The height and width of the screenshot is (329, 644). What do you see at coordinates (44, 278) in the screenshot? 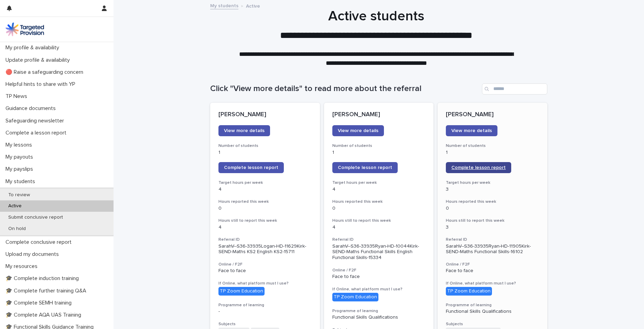
I see `p: 🎓 Complete induction training` at bounding box center [44, 278].